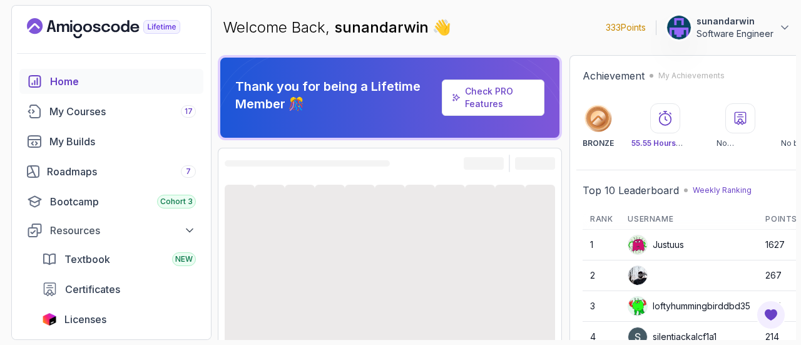  Describe the element at coordinates (656, 245) in the screenshot. I see `div: Justuus` at that location.